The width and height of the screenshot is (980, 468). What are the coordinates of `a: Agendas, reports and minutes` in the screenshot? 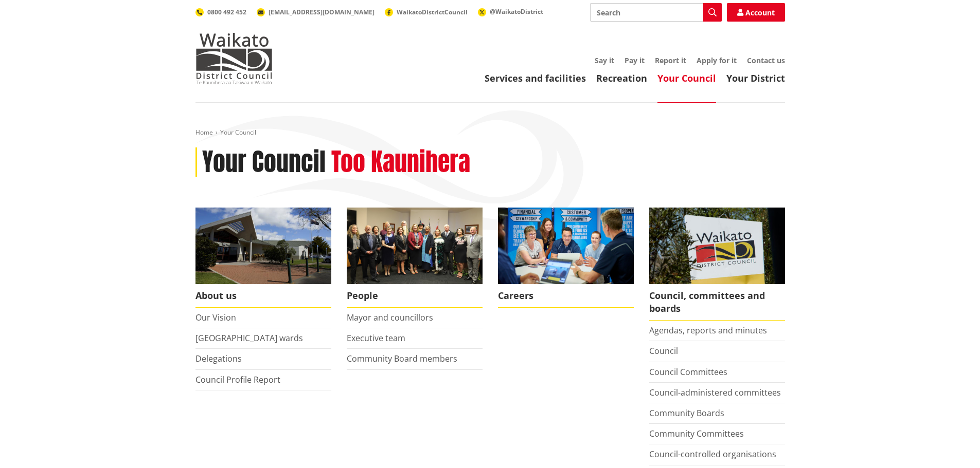 It's located at (708, 330).